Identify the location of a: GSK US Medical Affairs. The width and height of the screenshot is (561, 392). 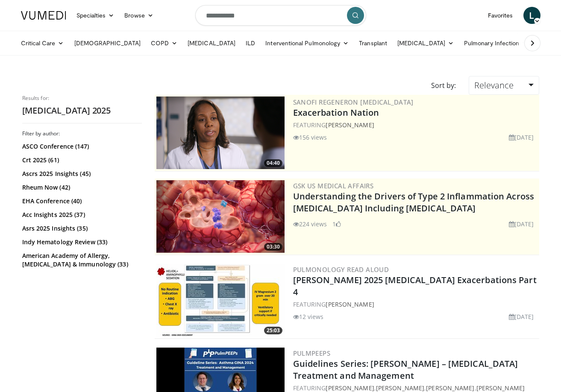
(333, 186).